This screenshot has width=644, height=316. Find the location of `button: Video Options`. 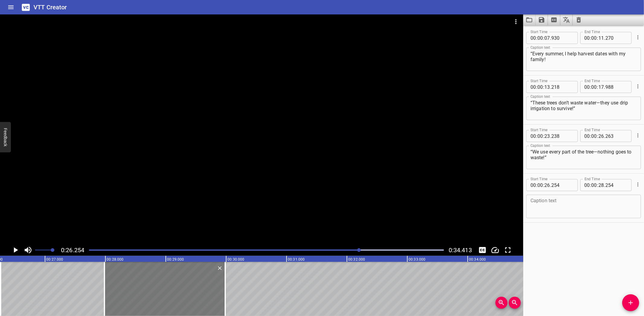

button: Video Options is located at coordinates (516, 21).